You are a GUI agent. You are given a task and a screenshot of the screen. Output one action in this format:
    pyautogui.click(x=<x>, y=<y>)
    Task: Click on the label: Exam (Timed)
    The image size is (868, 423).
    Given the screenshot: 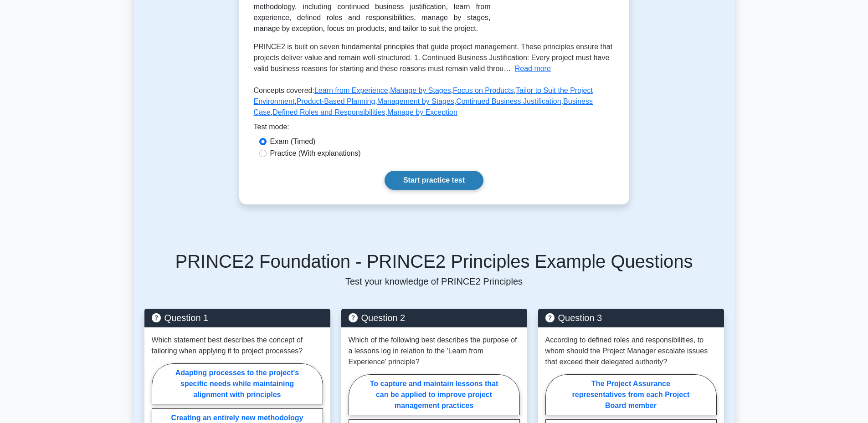 What is the action you would take?
    pyautogui.click(x=293, y=141)
    